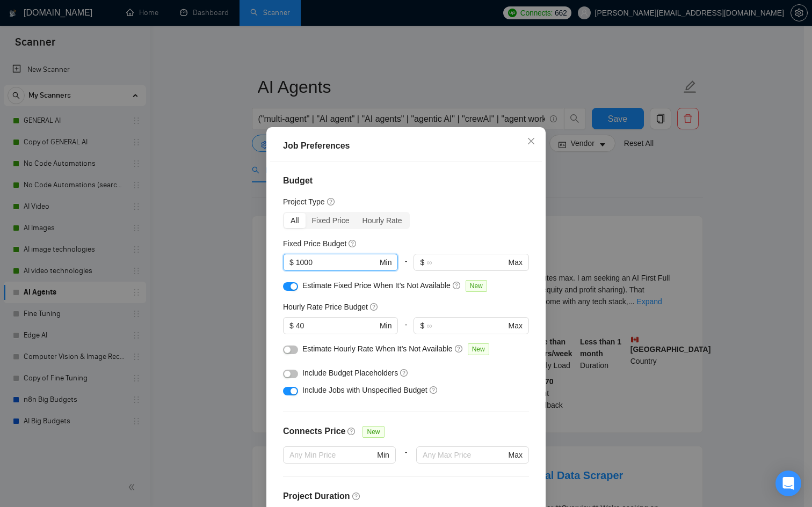  What do you see at coordinates (350, 373) in the screenshot?
I see `span: Include Budget Placeholders` at bounding box center [350, 373].